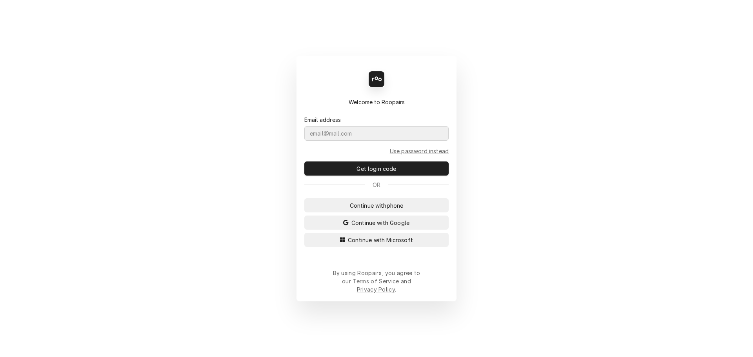 The image size is (753, 357). Describe the element at coordinates (419, 151) in the screenshot. I see `a: Go to Email and password form` at that location.